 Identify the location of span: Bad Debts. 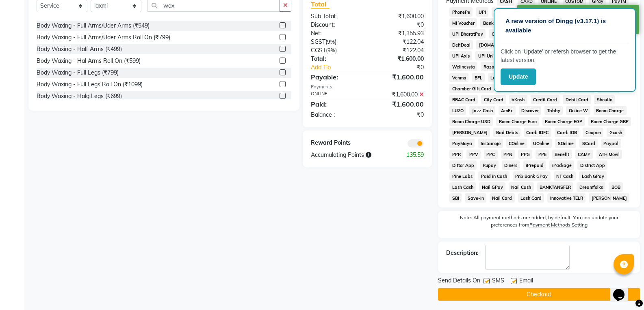
(506, 132).